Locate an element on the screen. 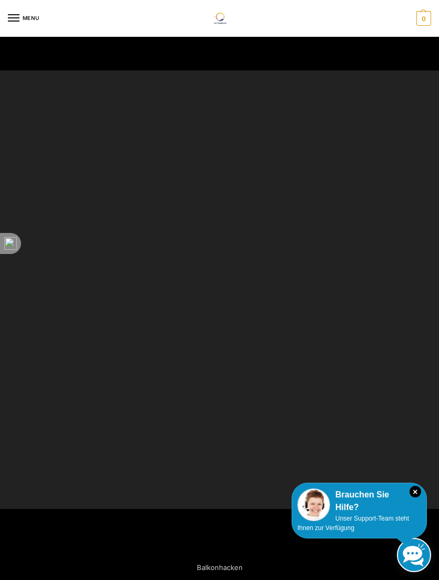 The image size is (439, 580). div: Balkonhacken is located at coordinates (219, 568).